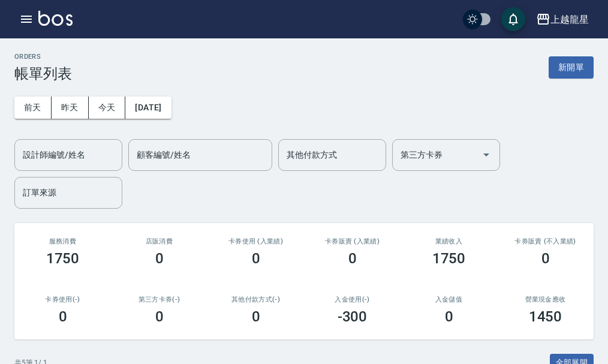  I want to click on button: 新開單, so click(571, 67).